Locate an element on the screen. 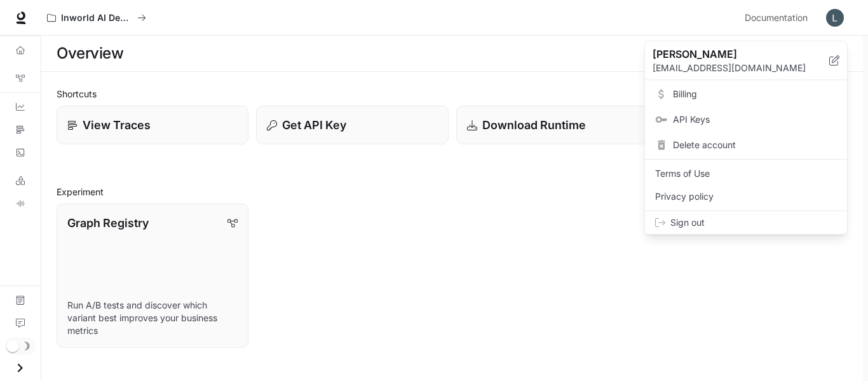 The image size is (868, 381). span: Sign out is located at coordinates (754, 223).